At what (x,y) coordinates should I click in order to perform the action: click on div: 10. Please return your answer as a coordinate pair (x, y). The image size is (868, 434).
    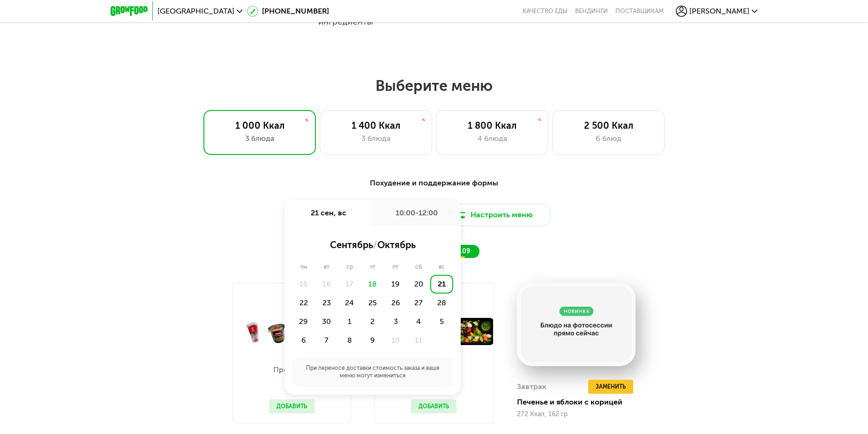
    Looking at the image, I should click on (396, 341).